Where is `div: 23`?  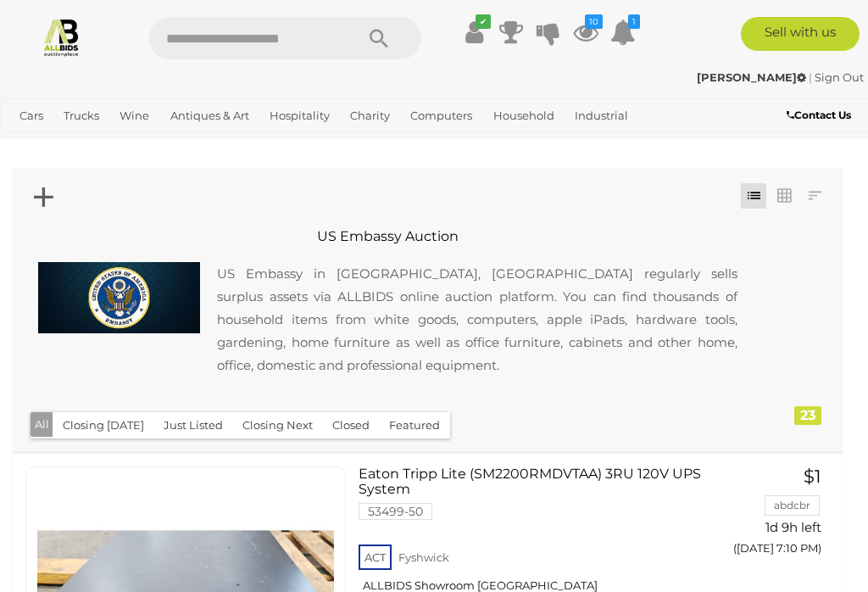
div: 23 is located at coordinates (808, 416).